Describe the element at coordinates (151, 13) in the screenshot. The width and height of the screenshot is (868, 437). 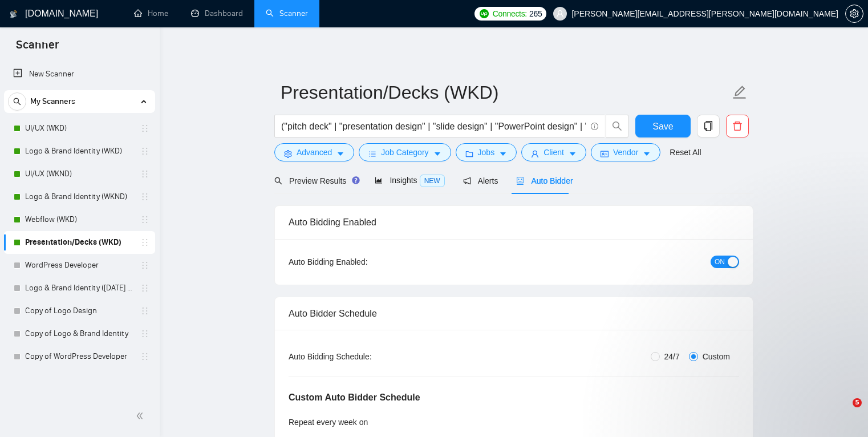
I see `a: homeHome` at that location.